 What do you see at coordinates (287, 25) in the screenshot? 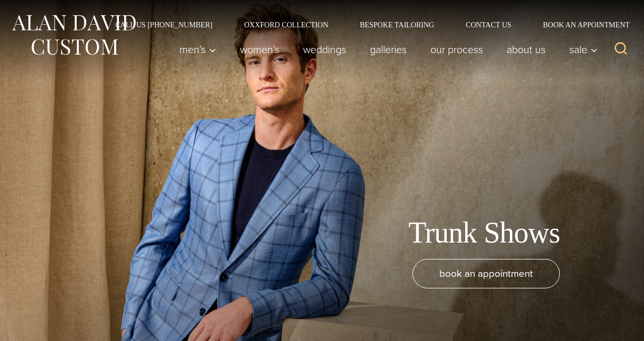
I see `a: Oxxford Collection` at bounding box center [287, 25].